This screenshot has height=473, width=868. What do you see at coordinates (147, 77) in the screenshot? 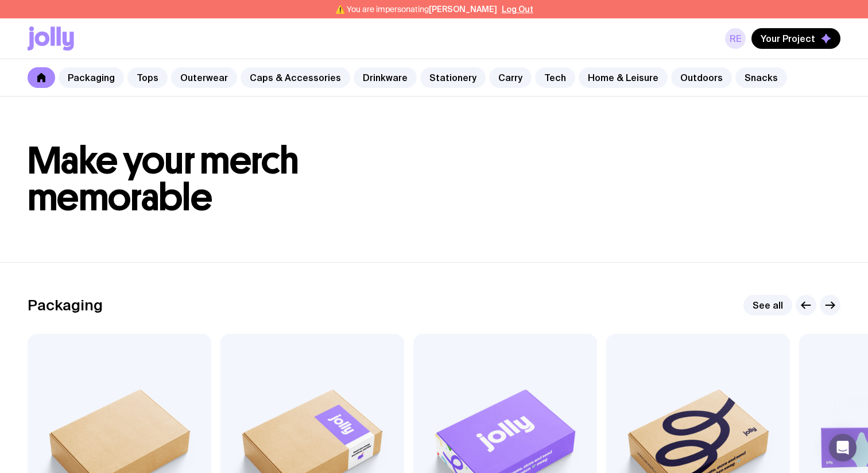
I see `a: Tops` at bounding box center [147, 77].